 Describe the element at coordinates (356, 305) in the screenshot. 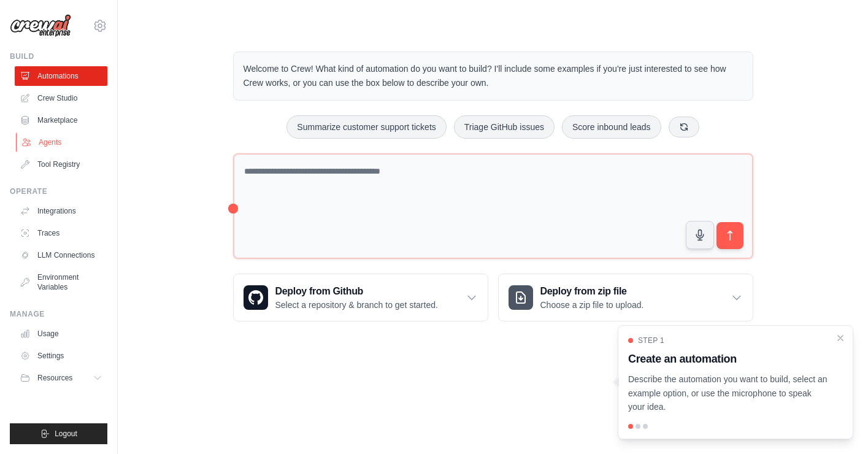

I see `p: Select a repository & branch to get started.` at that location.